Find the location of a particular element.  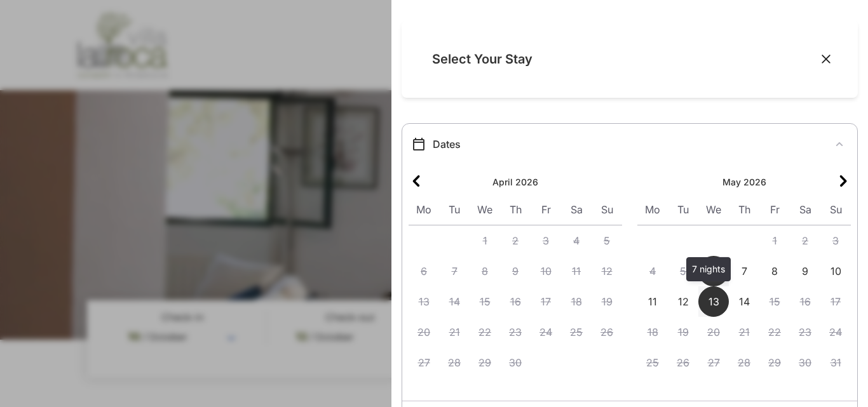

h5: April 2026 is located at coordinates (515, 182).